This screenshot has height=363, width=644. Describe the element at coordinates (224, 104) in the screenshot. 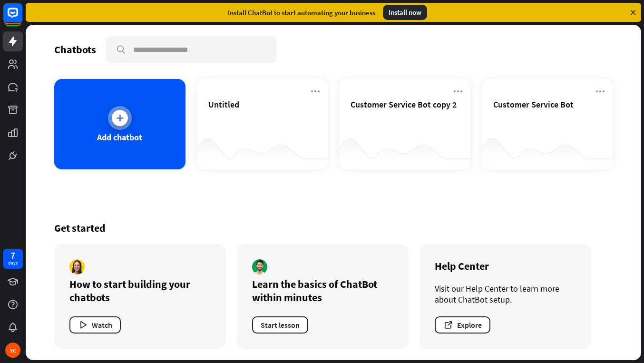

I see `span: Untitled` at that location.